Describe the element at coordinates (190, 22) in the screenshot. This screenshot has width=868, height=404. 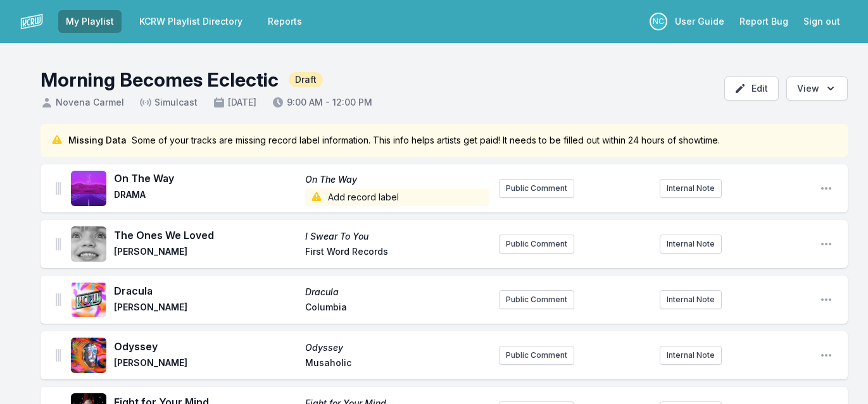
I see `a: KCRW Playlist Directory` at that location.